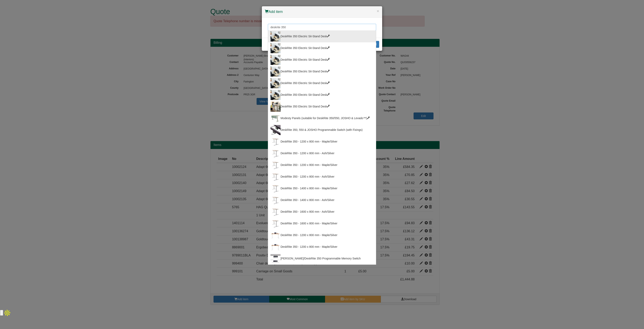 This screenshot has height=329, width=644. What do you see at coordinates (276, 60) in the screenshot?
I see `img: deskrite-350_ash_lifestyle-2_5.jpg` at bounding box center [276, 60].